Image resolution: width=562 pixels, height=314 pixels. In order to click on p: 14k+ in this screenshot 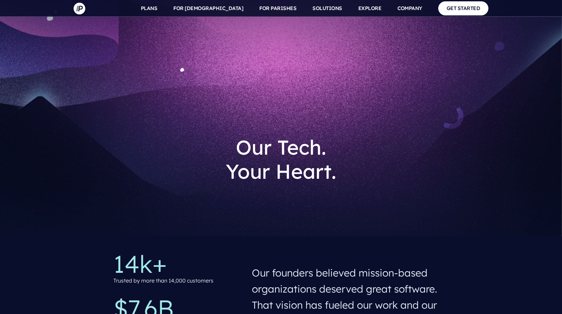, I will do `click(177, 263)`.